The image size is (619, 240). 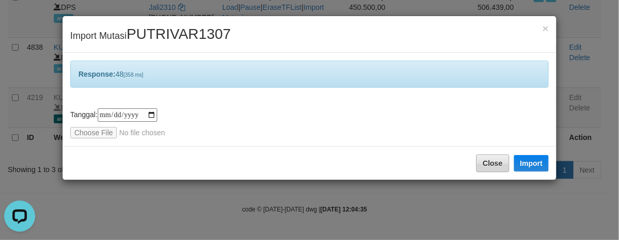 What do you see at coordinates (97, 74) in the screenshot?
I see `b: Response:` at bounding box center [97, 74].